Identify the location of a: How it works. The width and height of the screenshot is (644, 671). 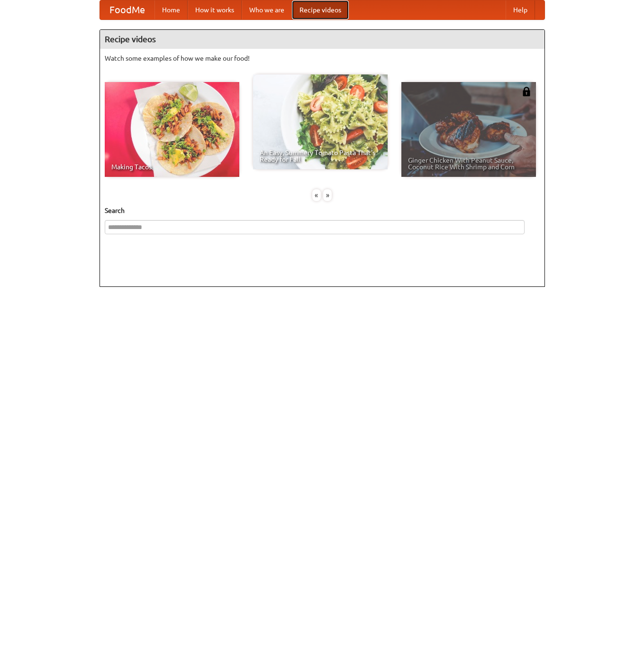
(215, 10).